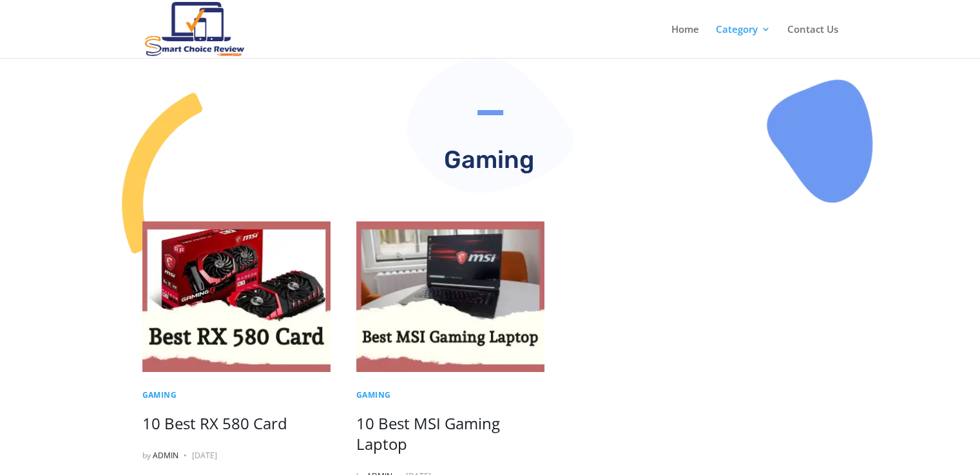 Image resolution: width=980 pixels, height=475 pixels. I want to click on a: Category, so click(743, 41).